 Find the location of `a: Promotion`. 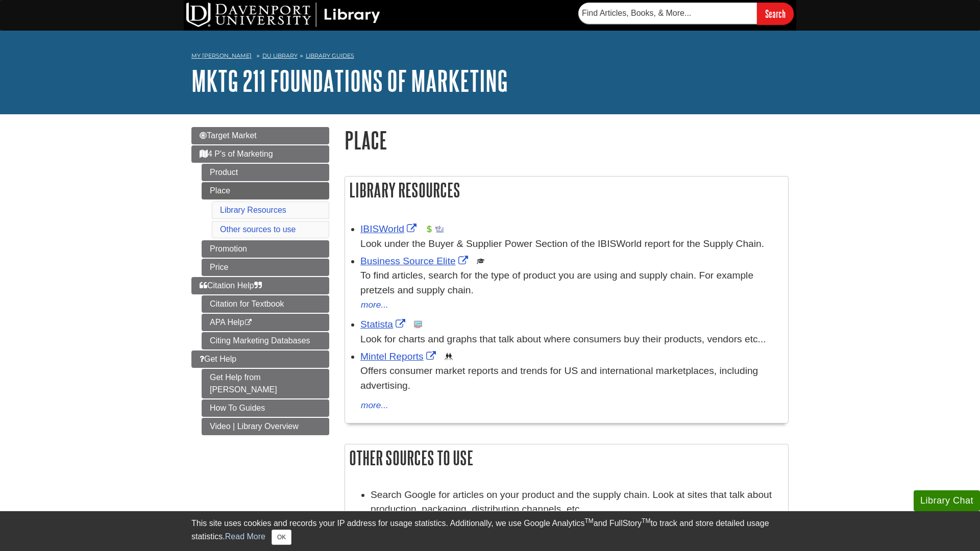

a: Promotion is located at coordinates (266, 249).